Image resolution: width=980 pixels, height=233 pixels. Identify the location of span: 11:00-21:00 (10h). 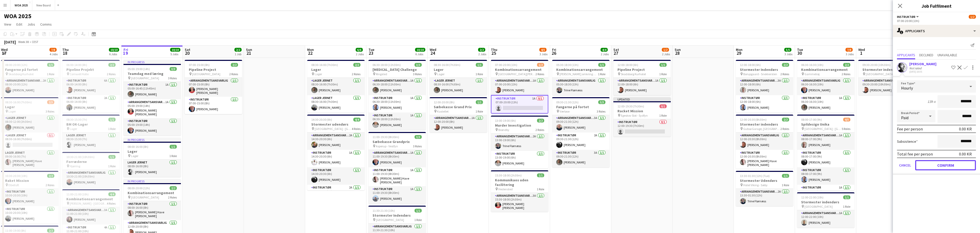
(78, 195).